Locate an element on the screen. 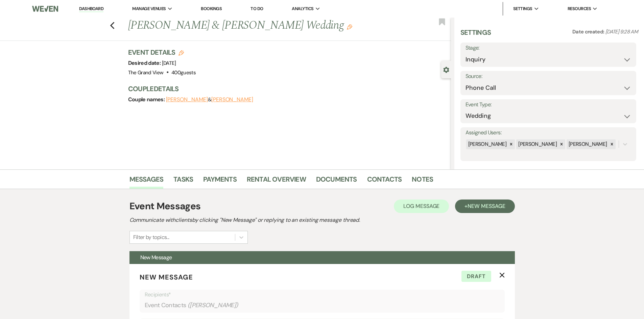  img: Weven Logo is located at coordinates (45, 9).